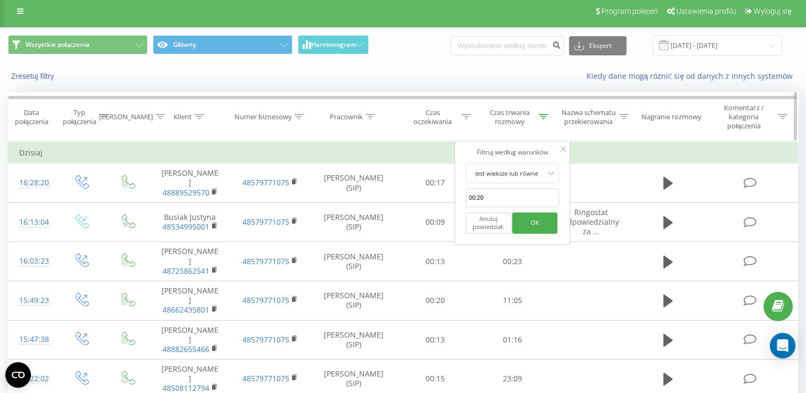 This screenshot has height=393, width=806. Describe the element at coordinates (432, 117) in the screenshot. I see `div: Czas oczekiwania` at that location.